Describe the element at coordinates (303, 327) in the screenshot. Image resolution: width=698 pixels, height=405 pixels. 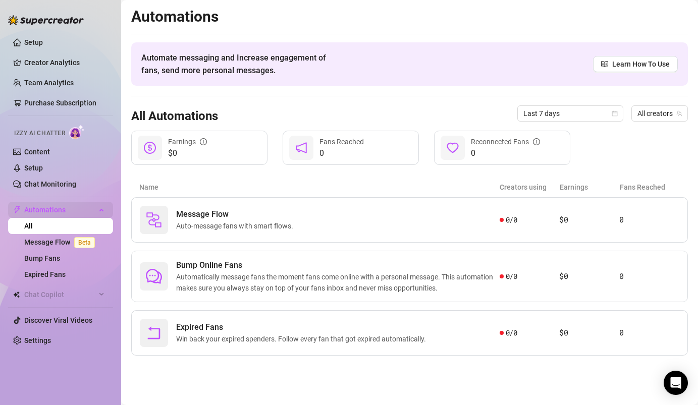
I see `span: Expired Fans` at that location.